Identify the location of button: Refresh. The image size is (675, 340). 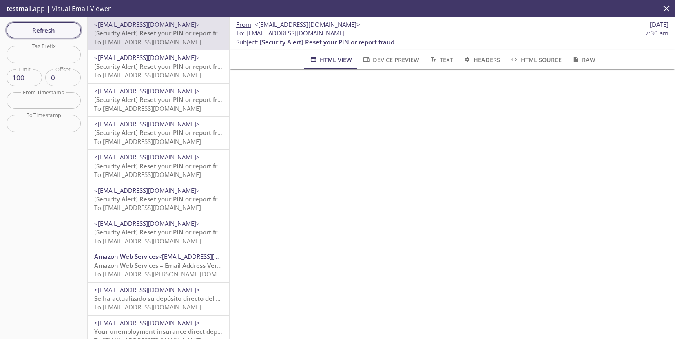
(44, 30).